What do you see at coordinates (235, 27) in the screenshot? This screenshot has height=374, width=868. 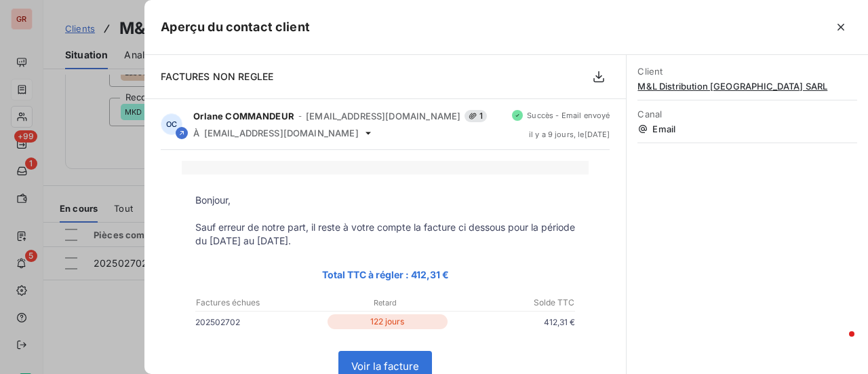 I see `h5: Aperçu du contact client` at bounding box center [235, 27].